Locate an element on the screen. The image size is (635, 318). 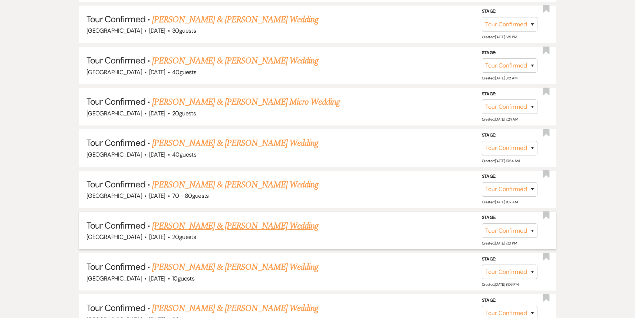
span: 70 - 80 guests is located at coordinates (190, 196).